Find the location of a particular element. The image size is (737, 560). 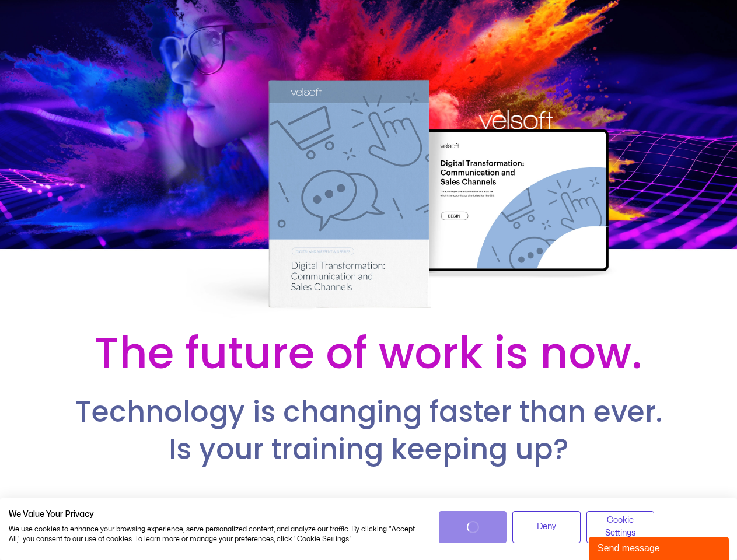

div: Send message is located at coordinates (70, 14).